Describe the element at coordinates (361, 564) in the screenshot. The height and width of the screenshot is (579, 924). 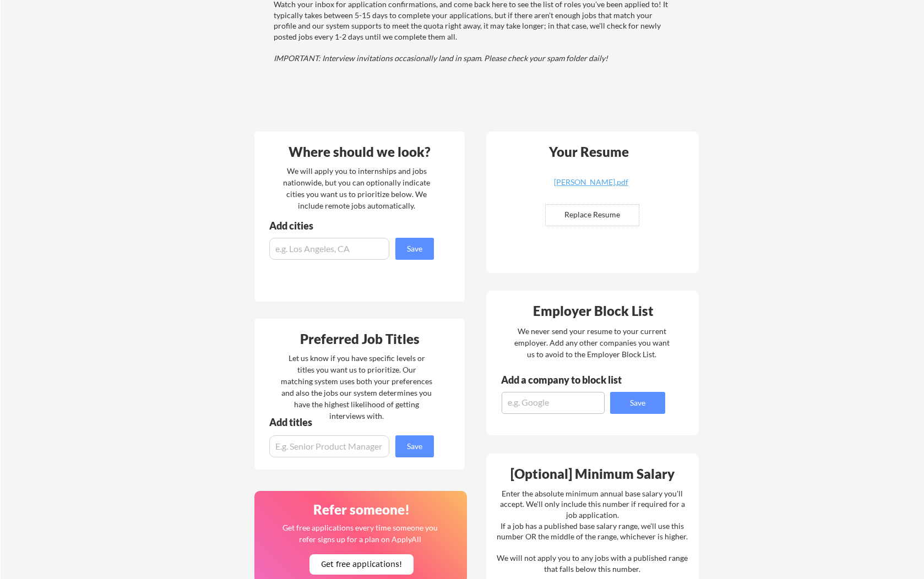
I see `button: Get free applications!` at that location.